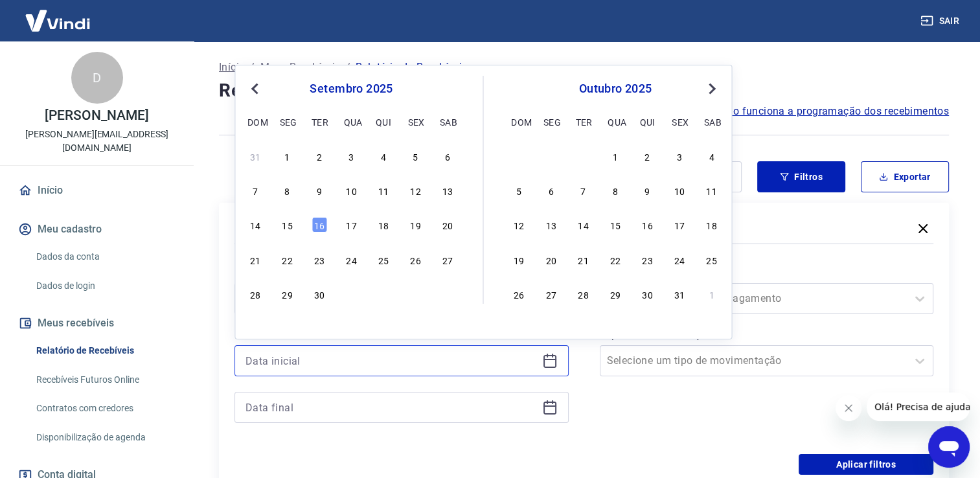 The image size is (980, 478). What do you see at coordinates (287, 294) in the screenshot?
I see `div: Choose segunda-feira, 29 de setembro de 2025` at bounding box center [287, 294].